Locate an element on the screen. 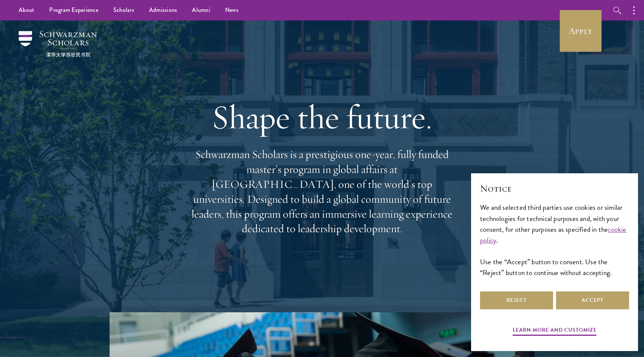  h2: Notice is located at coordinates (555, 189).